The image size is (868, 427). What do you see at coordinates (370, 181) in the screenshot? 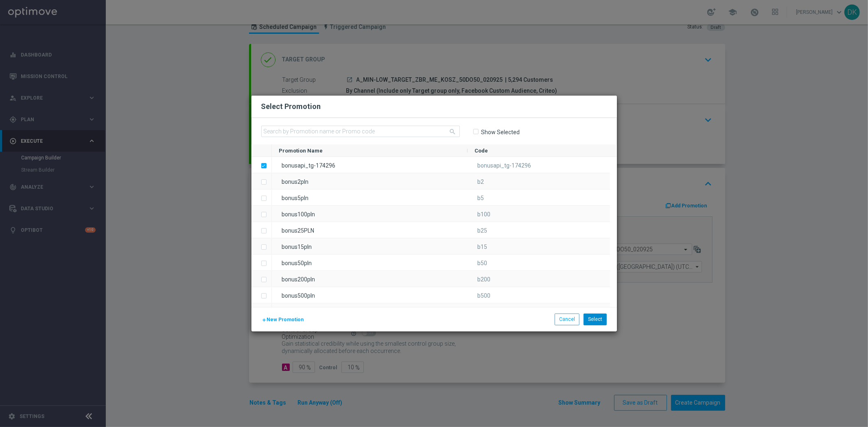
I see `div: bonus2pln` at bounding box center [370, 181].